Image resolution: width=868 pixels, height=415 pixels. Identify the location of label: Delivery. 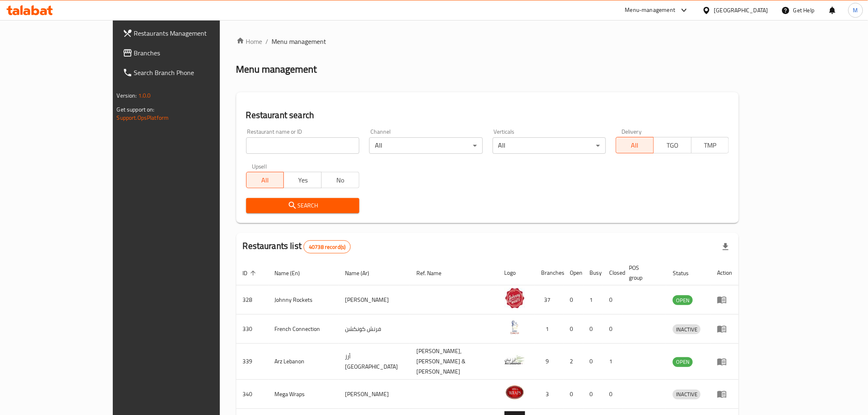
(632, 132).